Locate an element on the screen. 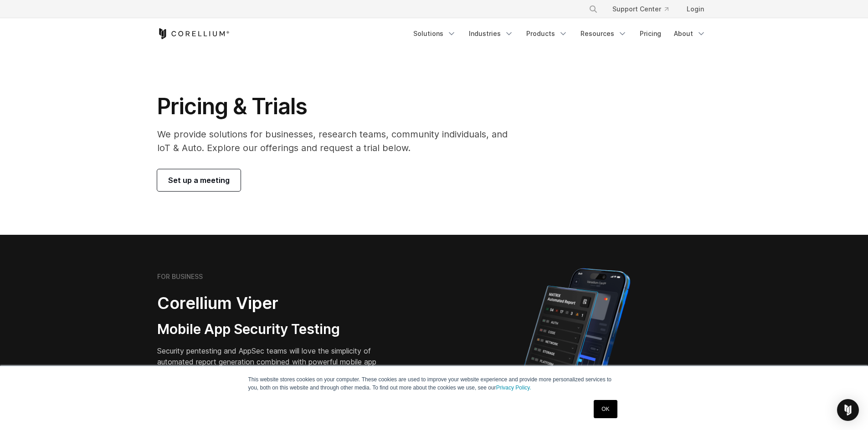 This screenshot has width=868, height=430. p: This website stores cookies on your computer. These cookies are used to improve your website expe... is located at coordinates (434, 384).